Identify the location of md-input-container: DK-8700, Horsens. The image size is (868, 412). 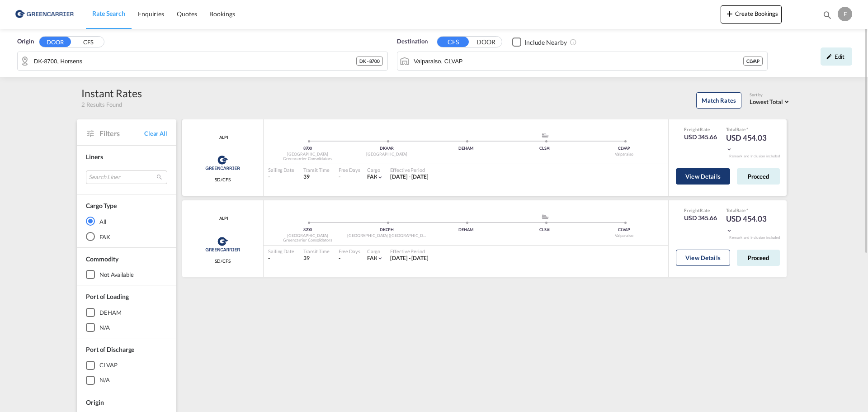
(202, 61).